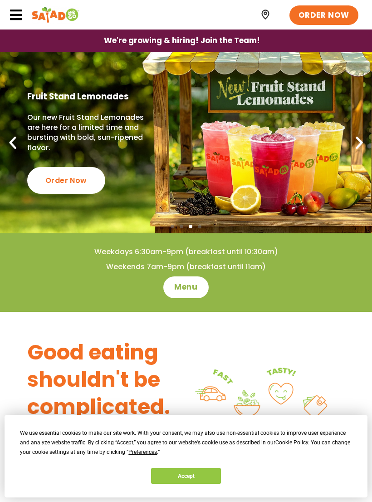  Describe the element at coordinates (182, 40) in the screenshot. I see `a: We're growing & hiring! Join the Team!` at that location.